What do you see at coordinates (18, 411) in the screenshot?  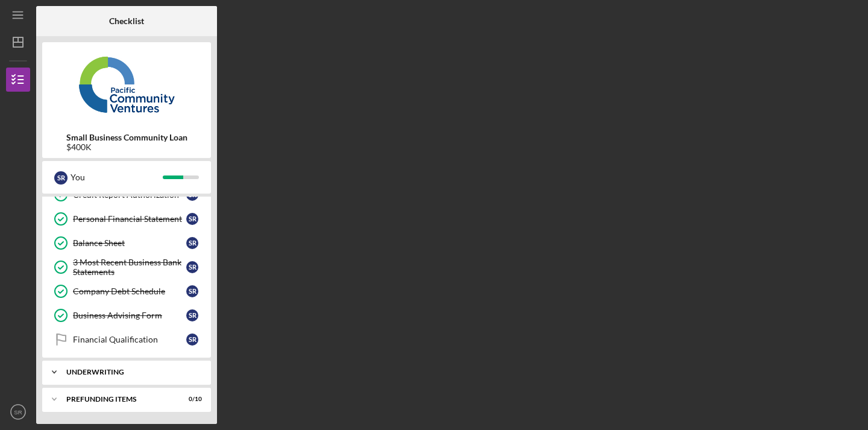 I see `text: SR` at bounding box center [18, 411].